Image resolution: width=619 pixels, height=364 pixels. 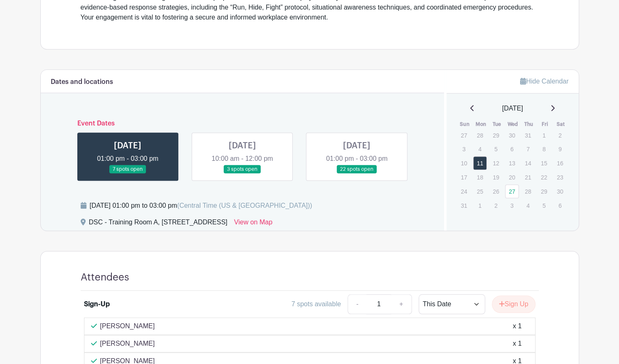 What do you see at coordinates (480, 124) in the screenshot?
I see `th: Mon` at bounding box center [480, 124].